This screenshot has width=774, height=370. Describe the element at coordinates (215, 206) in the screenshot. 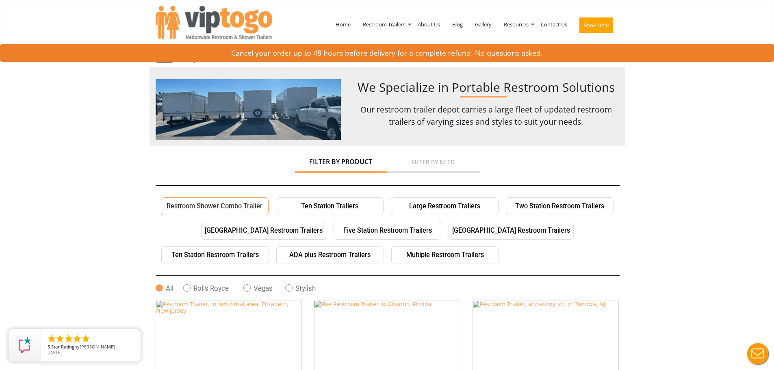

I see `a: Restroom Shower Combo Trailer` at that location.